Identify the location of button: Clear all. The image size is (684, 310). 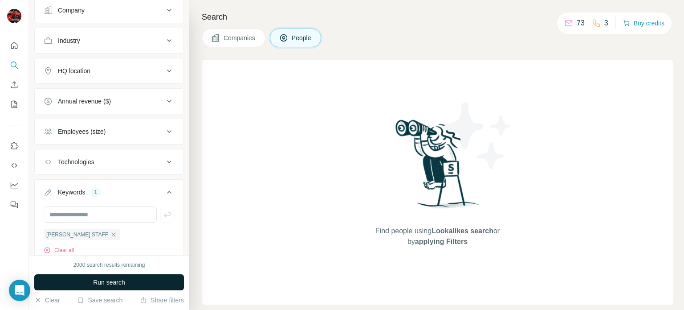
(59, 250).